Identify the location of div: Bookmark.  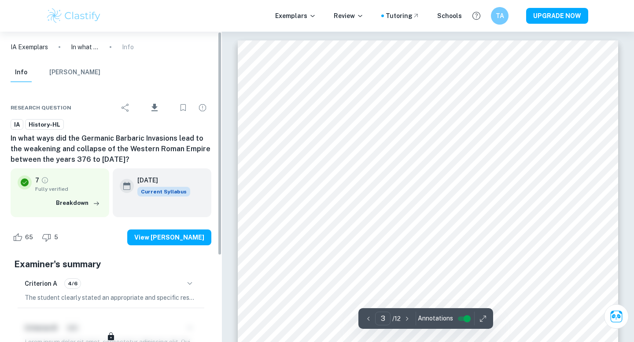
(183, 108).